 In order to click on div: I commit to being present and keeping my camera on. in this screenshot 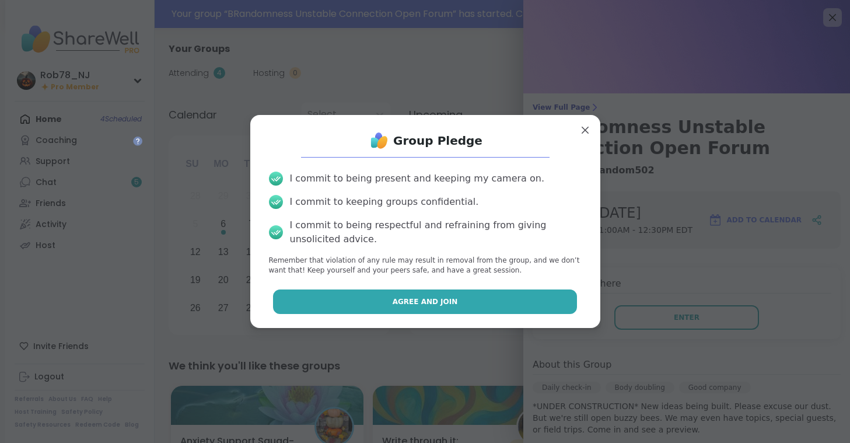, I will do `click(417, 179)`.